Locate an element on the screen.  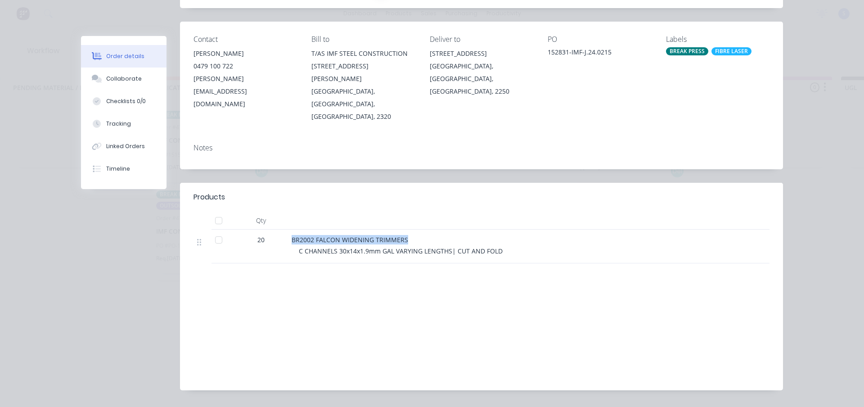
span: BR2002 FALCON WIDENING TRIMMERS is located at coordinates (350, 239).